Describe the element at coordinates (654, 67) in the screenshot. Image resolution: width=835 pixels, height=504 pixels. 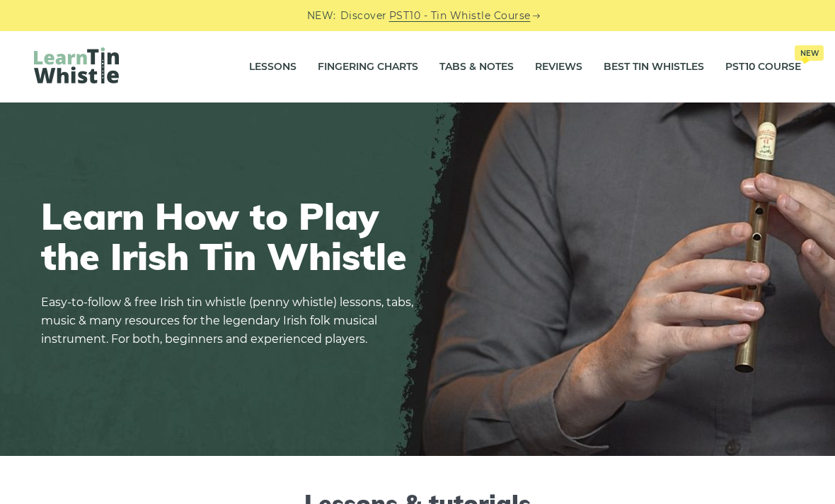
I see `a: Best Tin Whistles` at that location.